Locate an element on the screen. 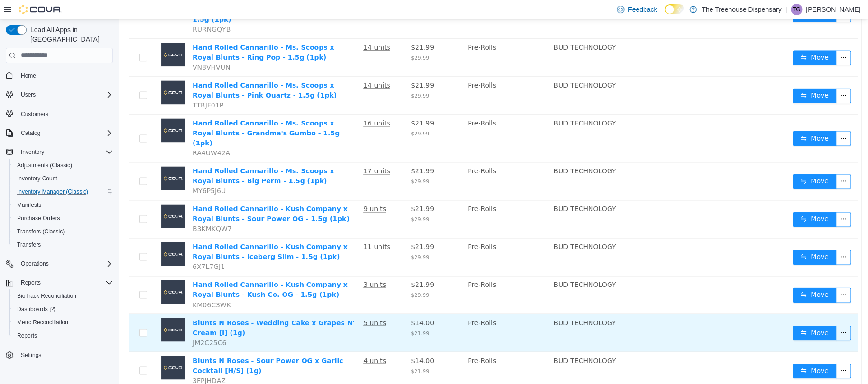 This screenshot has height=384, width=868. span: RURNGQYB is located at coordinates (93, 10).